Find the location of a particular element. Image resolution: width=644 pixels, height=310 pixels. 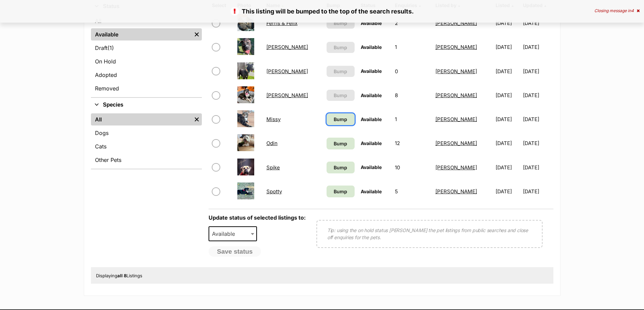

a: Cats is located at coordinates (146, 146).